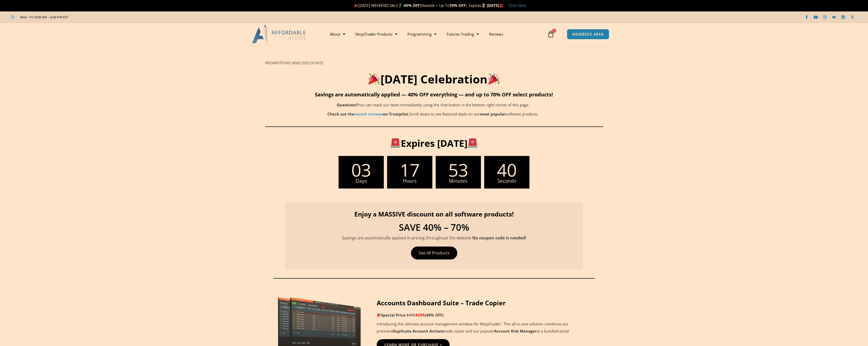  What do you see at coordinates (361, 169) in the screenshot?
I see `span: 03` at bounding box center [361, 169].